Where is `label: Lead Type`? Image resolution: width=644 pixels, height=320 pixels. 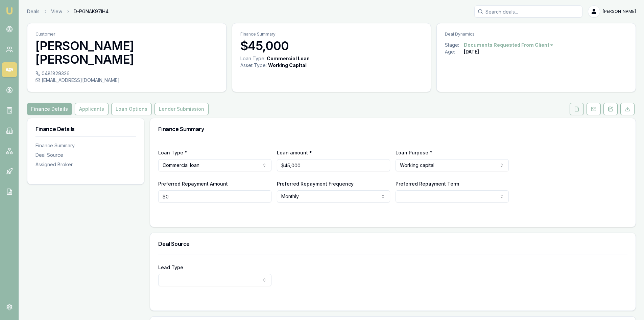
label: Lead Type is located at coordinates (170, 267).